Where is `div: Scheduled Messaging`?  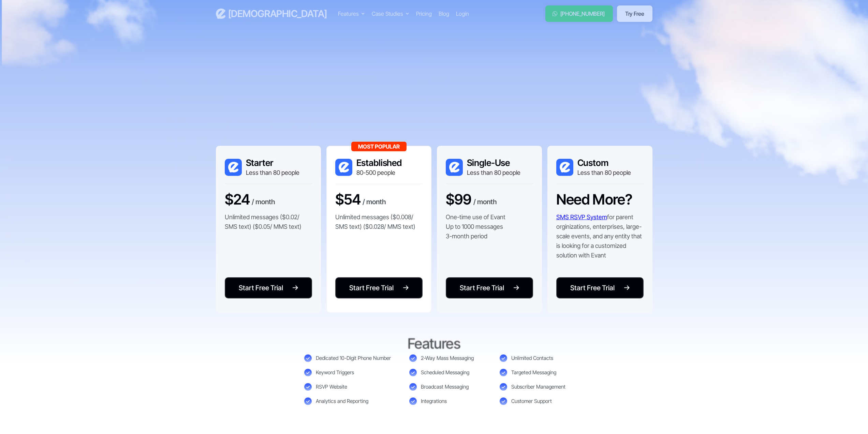 div: Scheduled Messaging is located at coordinates (445, 373).